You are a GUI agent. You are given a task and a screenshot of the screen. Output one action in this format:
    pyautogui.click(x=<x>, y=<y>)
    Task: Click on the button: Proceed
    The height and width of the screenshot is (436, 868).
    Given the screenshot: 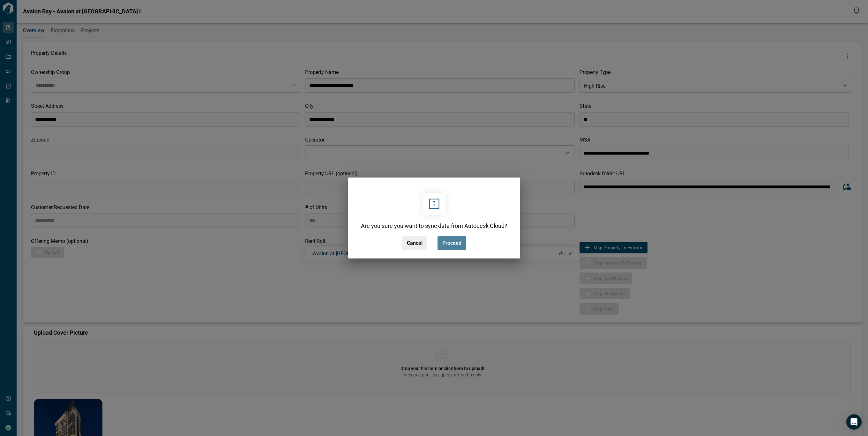 What is the action you would take?
    pyautogui.click(x=452, y=244)
    